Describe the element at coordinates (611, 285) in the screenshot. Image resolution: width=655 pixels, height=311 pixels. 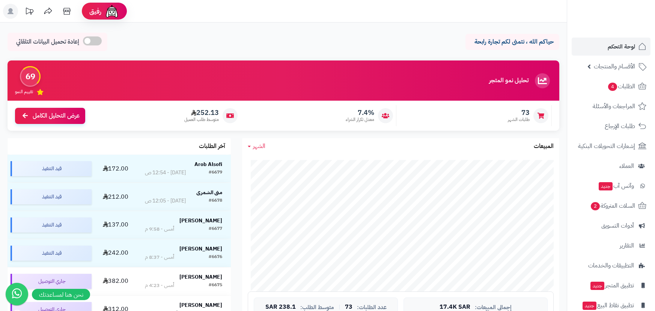
I see `a: تطبيق المتجرجديد` at that location.